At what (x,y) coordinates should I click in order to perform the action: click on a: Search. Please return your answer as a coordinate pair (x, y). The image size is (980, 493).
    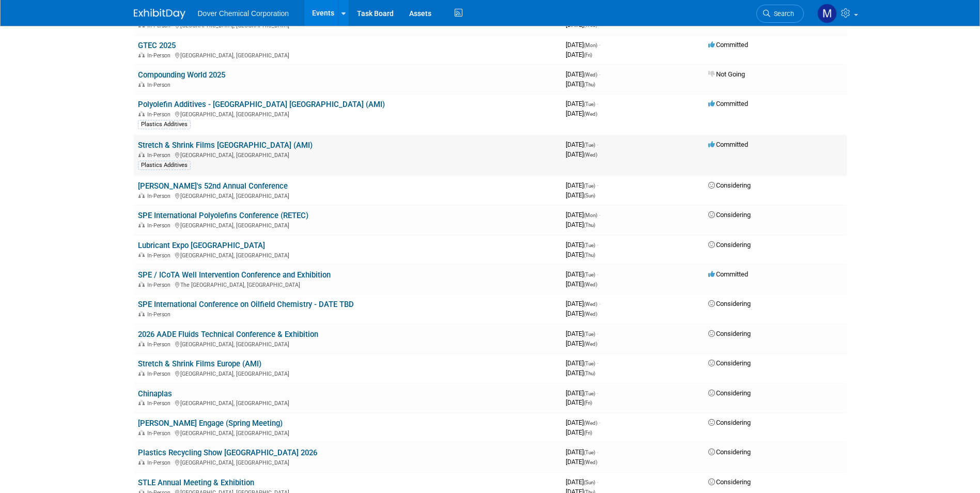
    Looking at the image, I should click on (780, 13).